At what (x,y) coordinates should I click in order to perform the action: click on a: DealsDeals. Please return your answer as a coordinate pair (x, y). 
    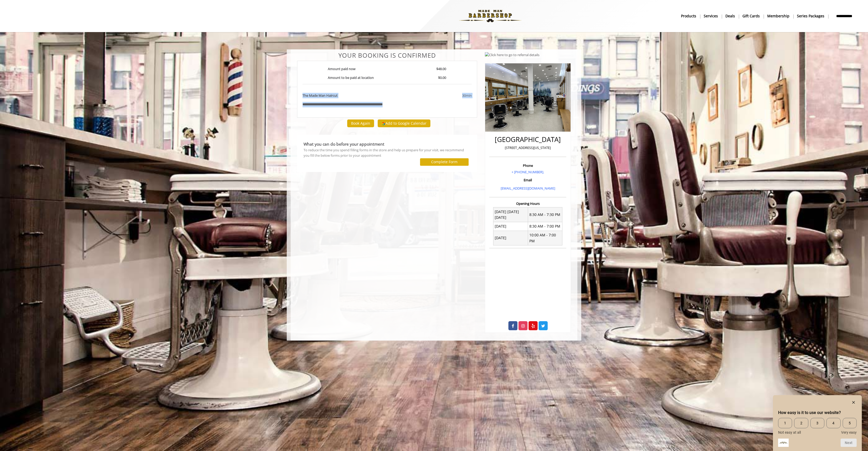
    Looking at the image, I should click on (731, 16).